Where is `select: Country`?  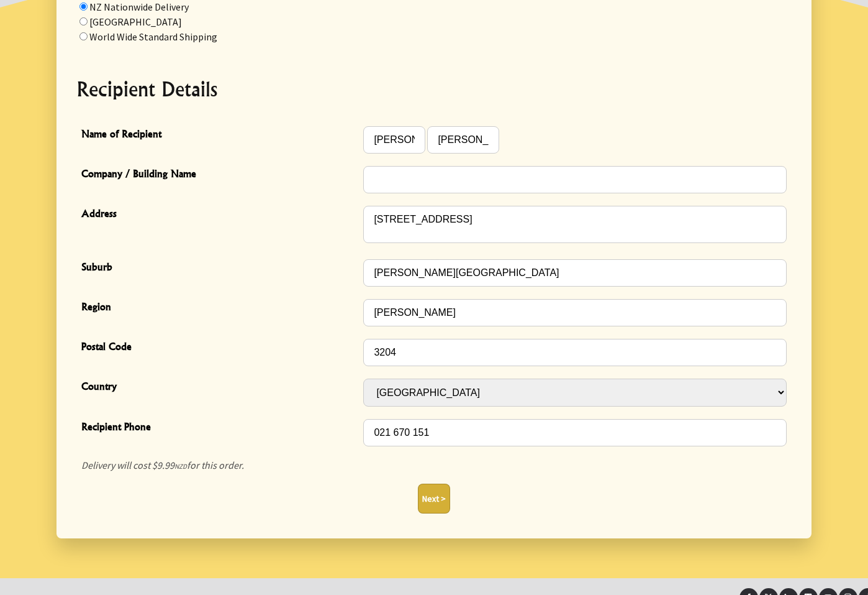 select: Country is located at coordinates (575, 392).